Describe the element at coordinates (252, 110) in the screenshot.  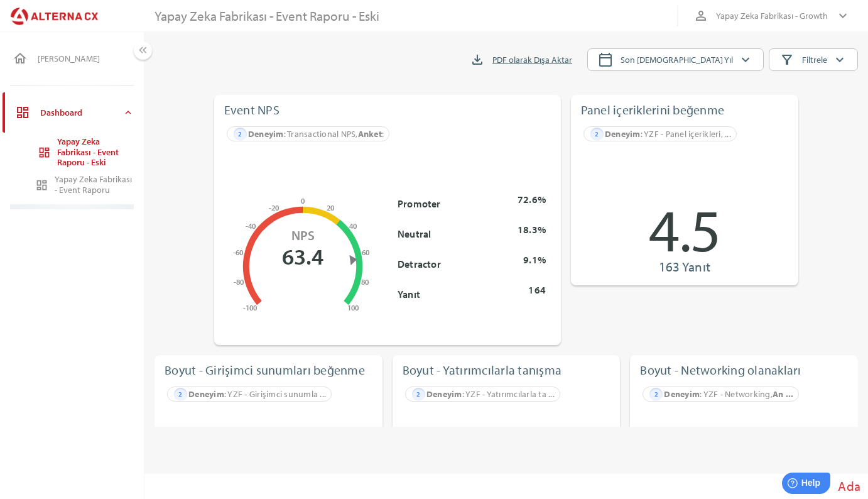
I see `span: Event NPS` at that location.